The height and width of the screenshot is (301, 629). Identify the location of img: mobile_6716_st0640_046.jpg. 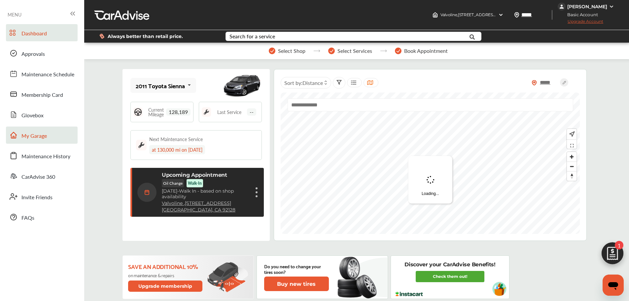
(242, 86).